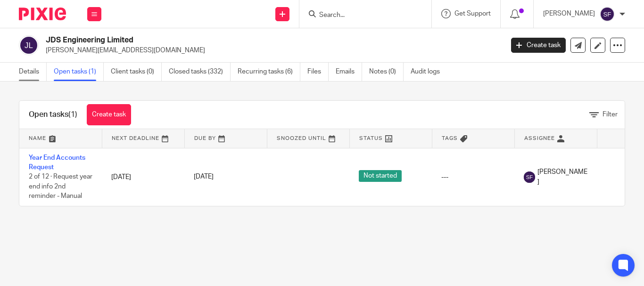 The width and height of the screenshot is (644, 286). I want to click on span: 2 of 12 · Request year end info 2nd reminder - Manual, so click(60, 186).